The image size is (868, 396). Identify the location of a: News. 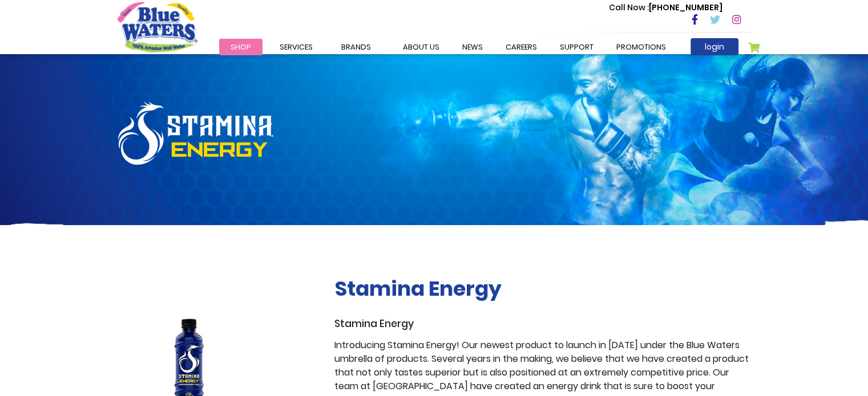
(472, 47).